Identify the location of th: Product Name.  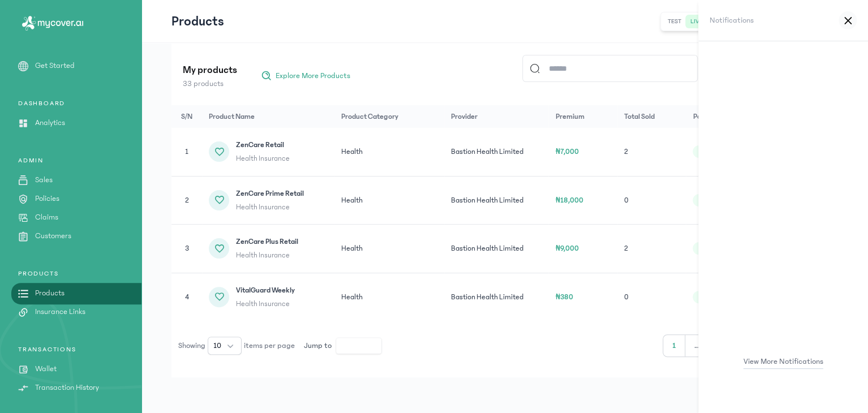
(268, 117).